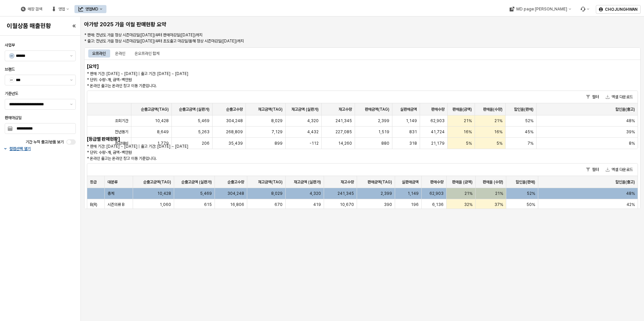 Image resolution: width=644 pixels, height=321 pixels. Describe the element at coordinates (317, 204) in the screenshot. I see `span: 419` at that location.